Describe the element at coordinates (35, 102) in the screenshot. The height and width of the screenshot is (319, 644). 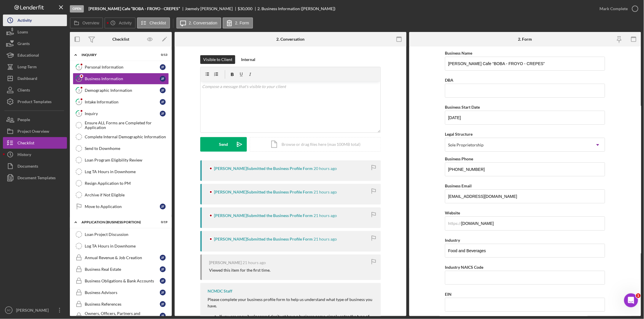
I see `button: Product Templates` at that location.